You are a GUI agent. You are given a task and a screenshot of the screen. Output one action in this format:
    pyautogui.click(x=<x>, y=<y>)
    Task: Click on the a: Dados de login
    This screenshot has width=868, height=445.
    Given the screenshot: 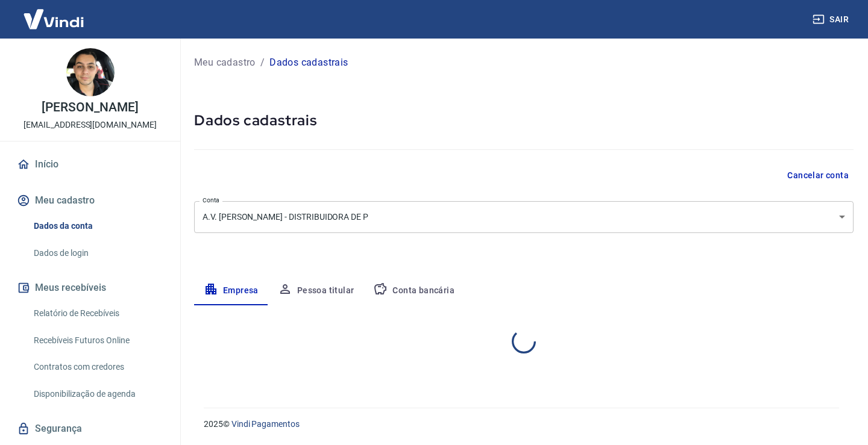 What is the action you would take?
    pyautogui.click(x=97, y=253)
    